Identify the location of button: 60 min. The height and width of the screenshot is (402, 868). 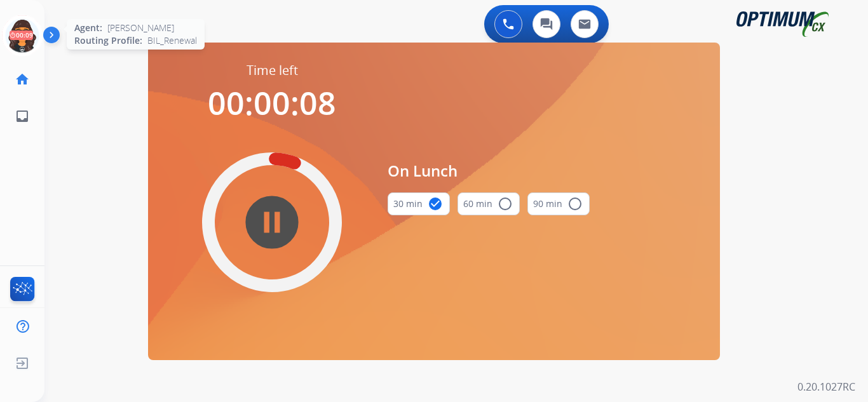
(489, 204).